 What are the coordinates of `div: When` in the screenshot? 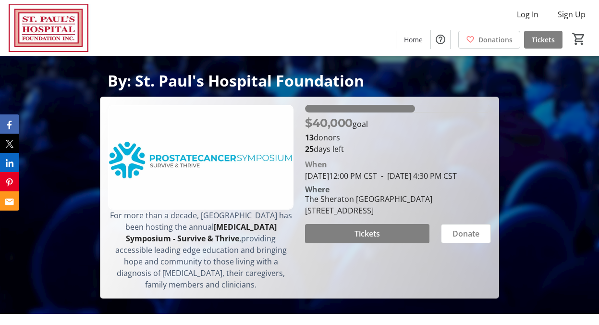 It's located at (316, 164).